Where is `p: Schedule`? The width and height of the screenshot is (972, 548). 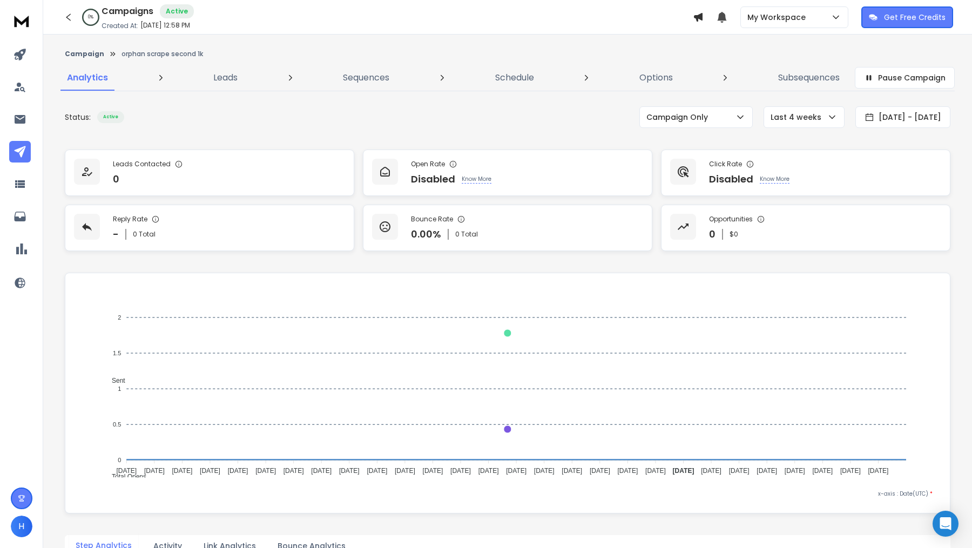 p: Schedule is located at coordinates (515, 78).